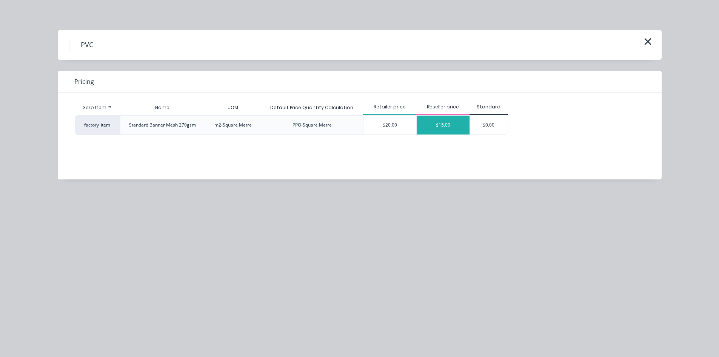  Describe the element at coordinates (162, 108) in the screenshot. I see `div: Name` at that location.